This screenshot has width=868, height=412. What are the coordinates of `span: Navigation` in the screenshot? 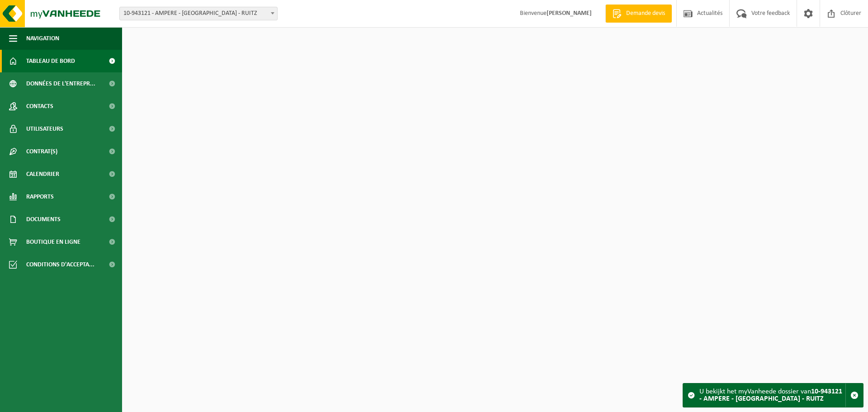 It's located at (43, 39).